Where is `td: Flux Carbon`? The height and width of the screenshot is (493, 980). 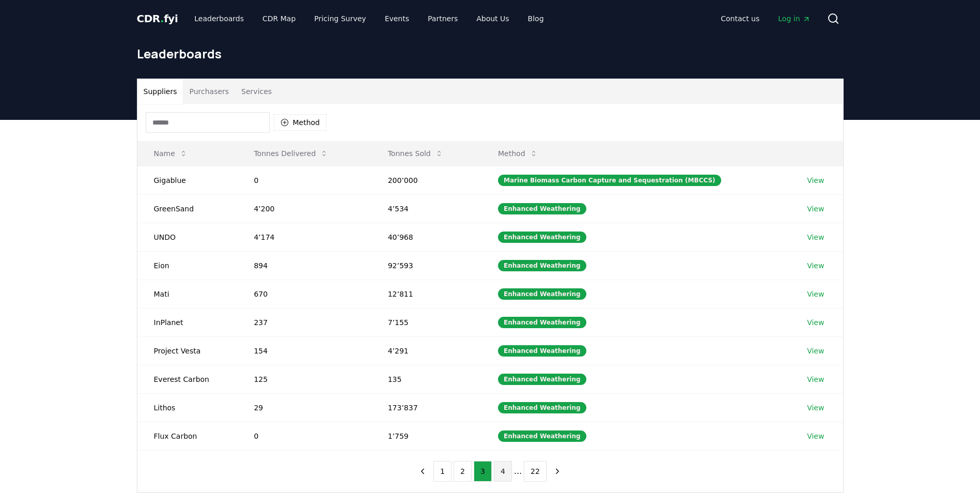 td: Flux Carbon is located at coordinates (188, 436).